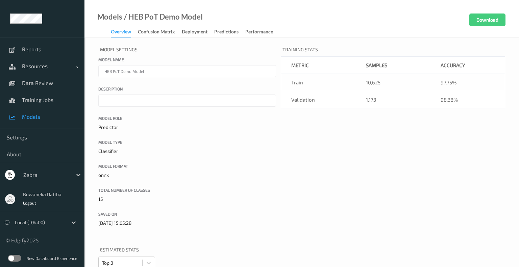 The height and width of the screenshot is (267, 519). Describe the element at coordinates (302, 251) in the screenshot. I see `p: Estimated Stats` at that location.